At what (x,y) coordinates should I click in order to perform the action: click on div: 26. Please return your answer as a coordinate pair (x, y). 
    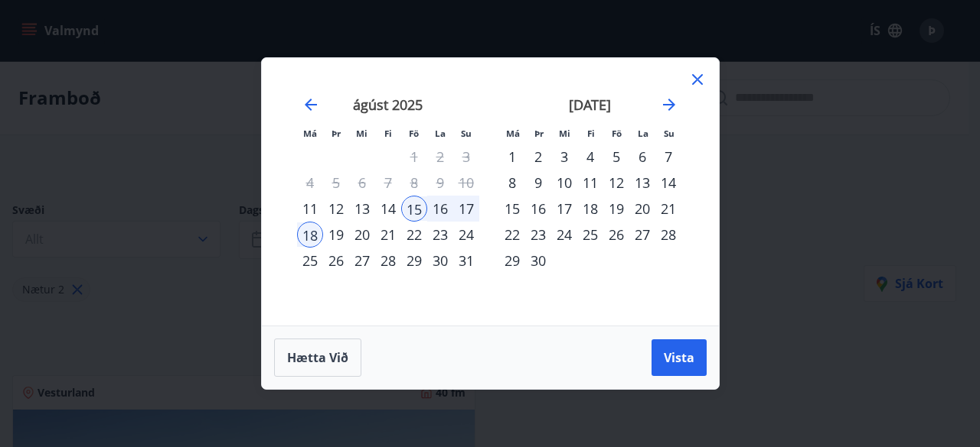
    Looking at the image, I should click on (616, 235).